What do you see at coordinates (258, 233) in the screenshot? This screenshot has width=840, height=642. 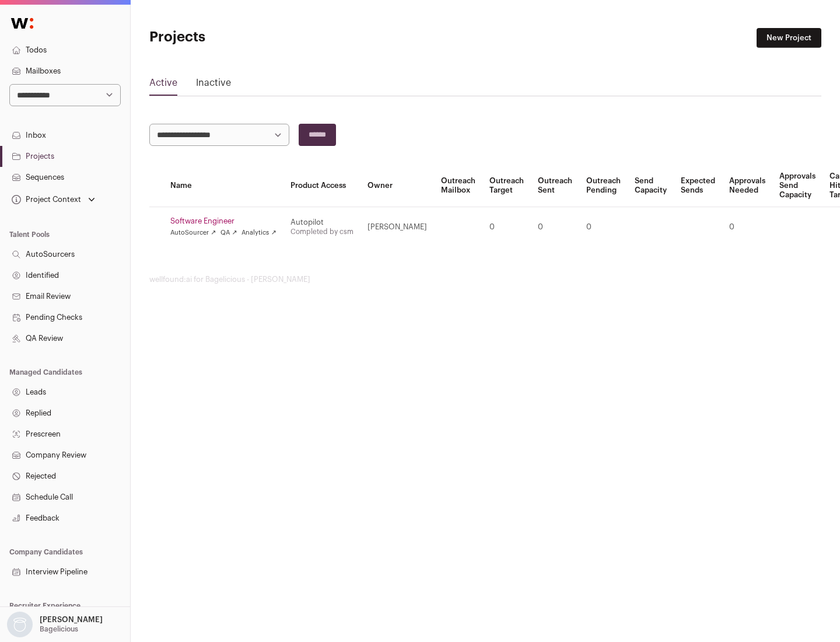 I see `a: Analytics ↗` at bounding box center [258, 233].